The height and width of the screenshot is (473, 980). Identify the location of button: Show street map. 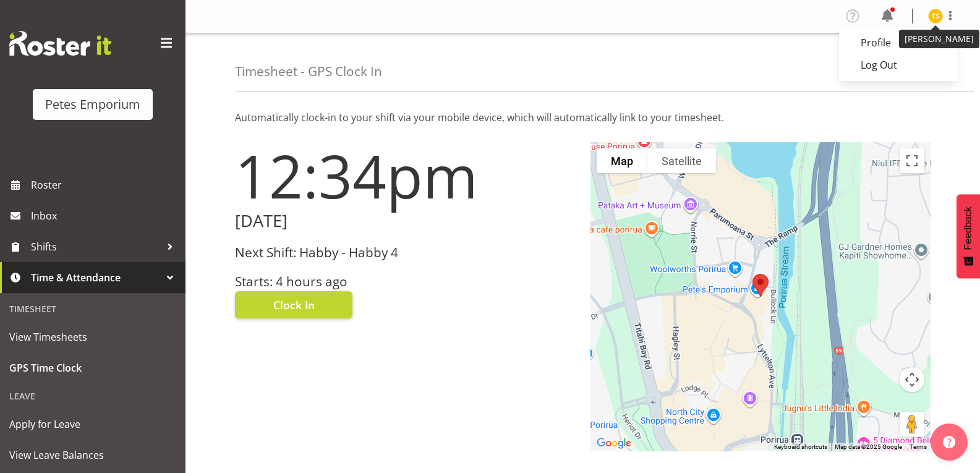
(622, 161).